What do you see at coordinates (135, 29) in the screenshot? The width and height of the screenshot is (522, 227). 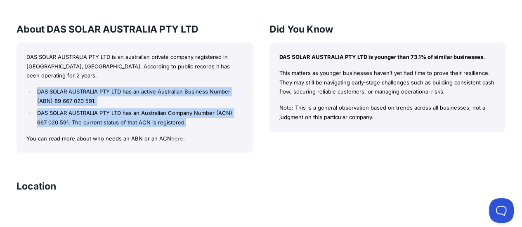 I see `h3: About DAS SOLAR AUSTRALIA PTY LTD` at bounding box center [135, 29].